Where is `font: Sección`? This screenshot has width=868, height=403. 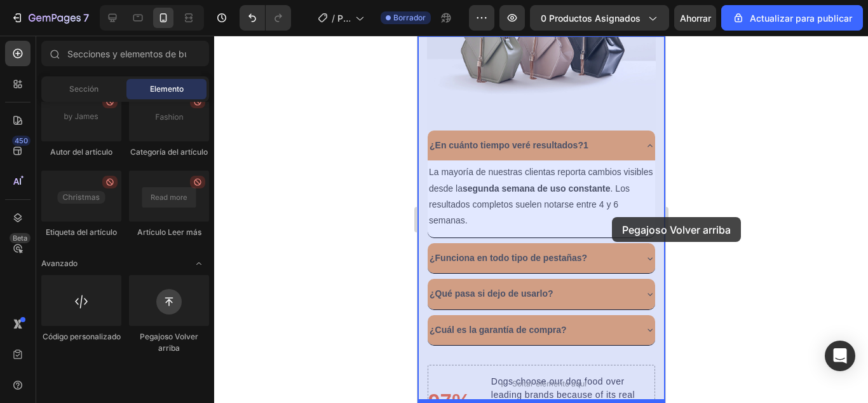 font: Sección is located at coordinates (84, 88).